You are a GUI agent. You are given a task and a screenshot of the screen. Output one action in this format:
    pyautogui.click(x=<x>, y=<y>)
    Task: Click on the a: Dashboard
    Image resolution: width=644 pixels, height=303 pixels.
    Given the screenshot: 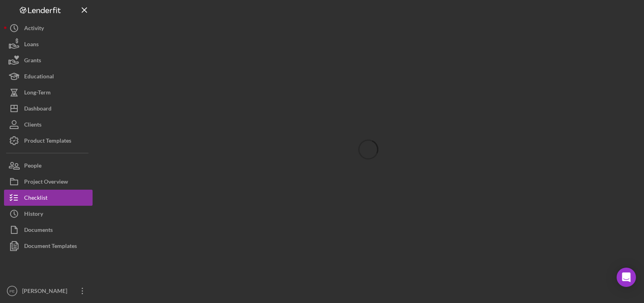 What is the action you would take?
    pyautogui.click(x=48, y=109)
    